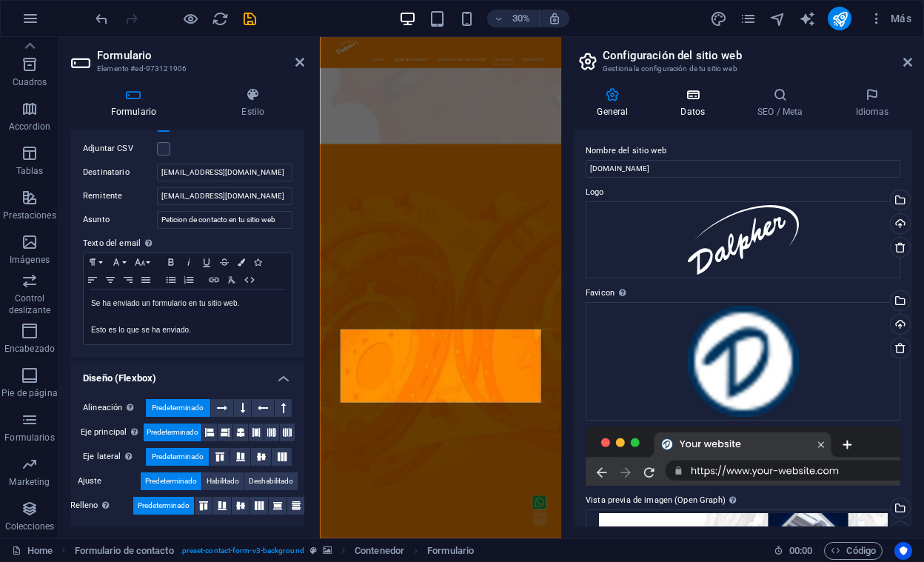  I want to click on button: undo, so click(102, 19).